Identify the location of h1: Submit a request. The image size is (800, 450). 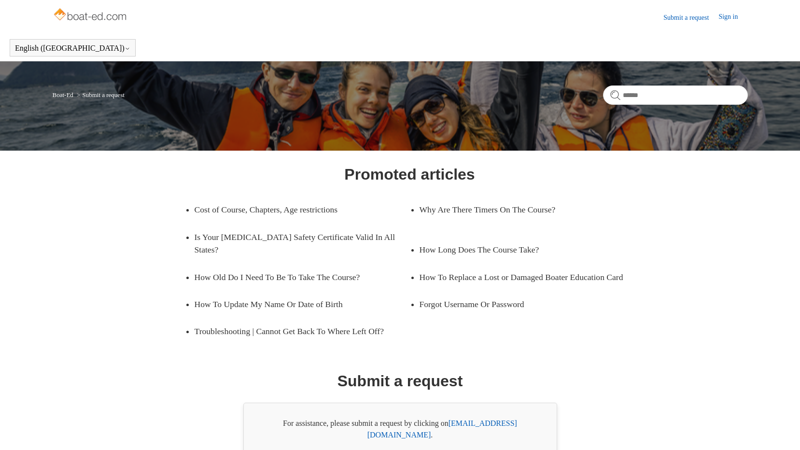
(400, 381).